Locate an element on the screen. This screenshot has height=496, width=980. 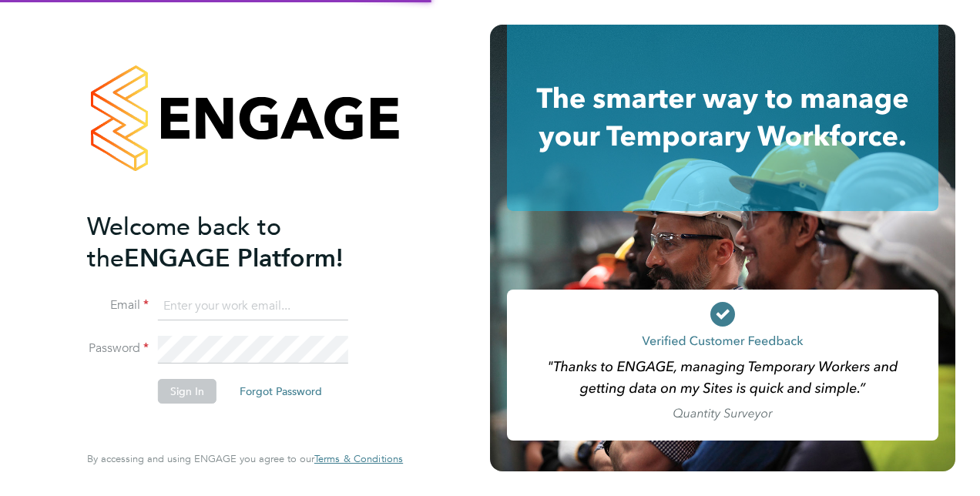
span: Welcome back to the is located at coordinates (184, 243).